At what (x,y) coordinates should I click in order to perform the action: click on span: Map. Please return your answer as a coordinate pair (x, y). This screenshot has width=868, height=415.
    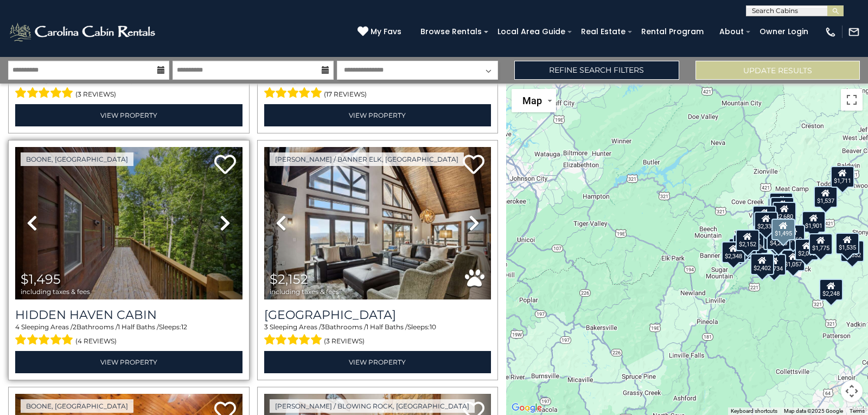
    Looking at the image, I should click on (532, 100).